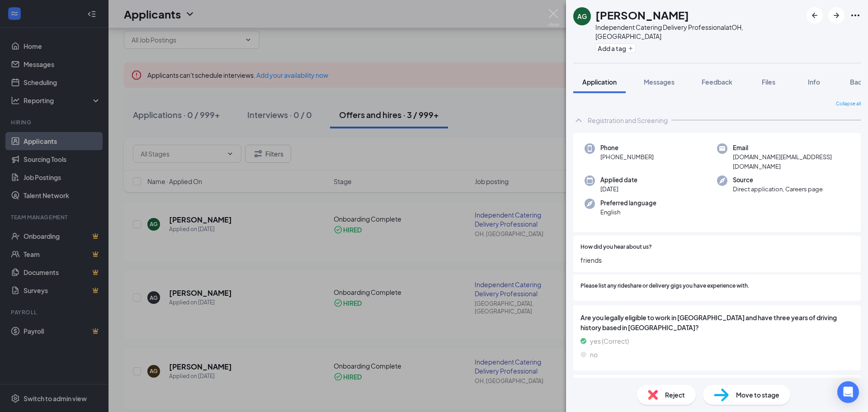 The height and width of the screenshot is (412, 868). Describe the element at coordinates (615, 48) in the screenshot. I see `button: PlusAdd a tag` at that location.